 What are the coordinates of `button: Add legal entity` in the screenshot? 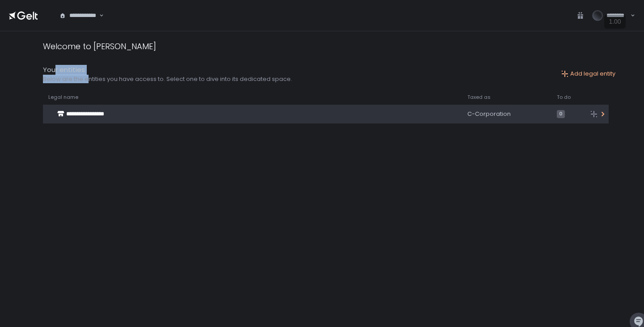 It's located at (588, 74).